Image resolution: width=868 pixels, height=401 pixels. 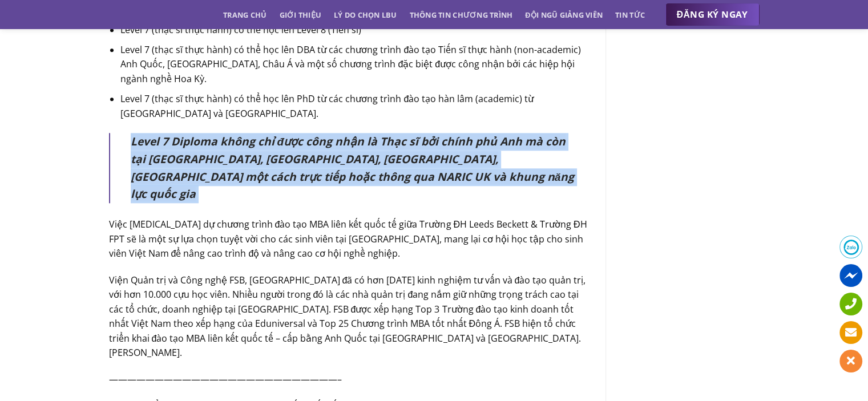 What do you see at coordinates (712, 15) in the screenshot?
I see `a: ĐĂNG KÝ NGAY` at bounding box center [712, 15].